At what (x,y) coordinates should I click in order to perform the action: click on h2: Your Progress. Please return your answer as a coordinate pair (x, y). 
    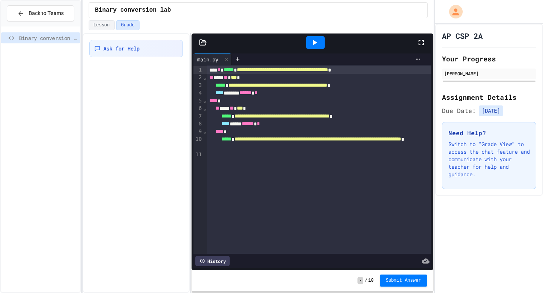
    Looking at the image, I should click on (489, 59).